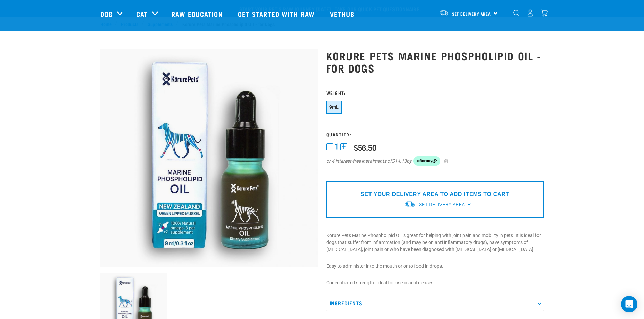  I want to click on span: $14.13, so click(399, 161).